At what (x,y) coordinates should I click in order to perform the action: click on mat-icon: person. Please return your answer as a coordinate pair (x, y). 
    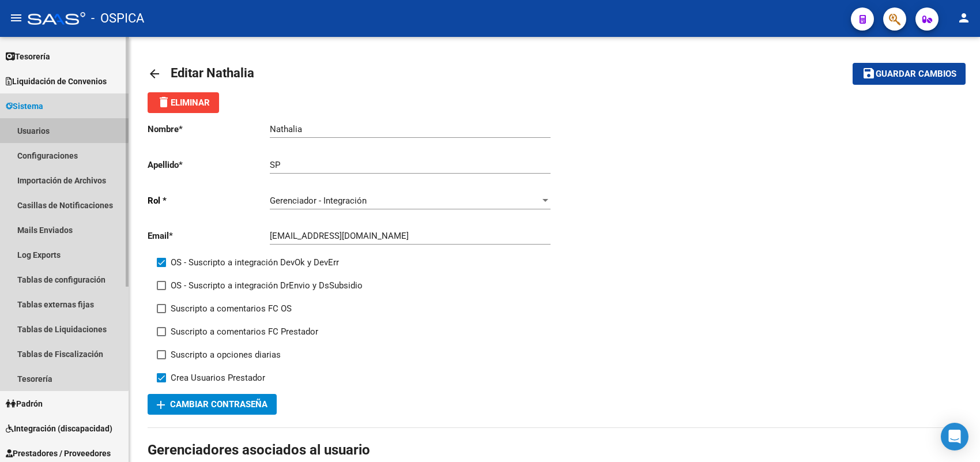
    Looking at the image, I should click on (964, 18).